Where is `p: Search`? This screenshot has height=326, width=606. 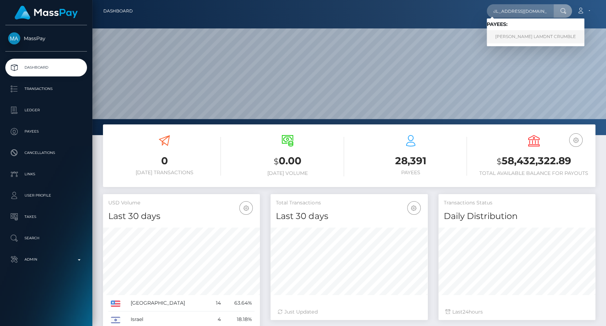
p: Search is located at coordinates (46, 238).